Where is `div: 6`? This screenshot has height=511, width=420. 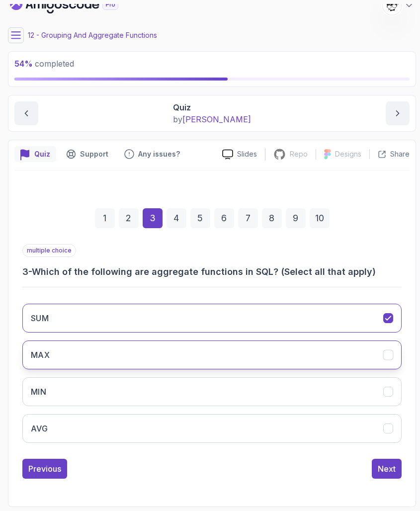
div: 6 is located at coordinates (224, 218).